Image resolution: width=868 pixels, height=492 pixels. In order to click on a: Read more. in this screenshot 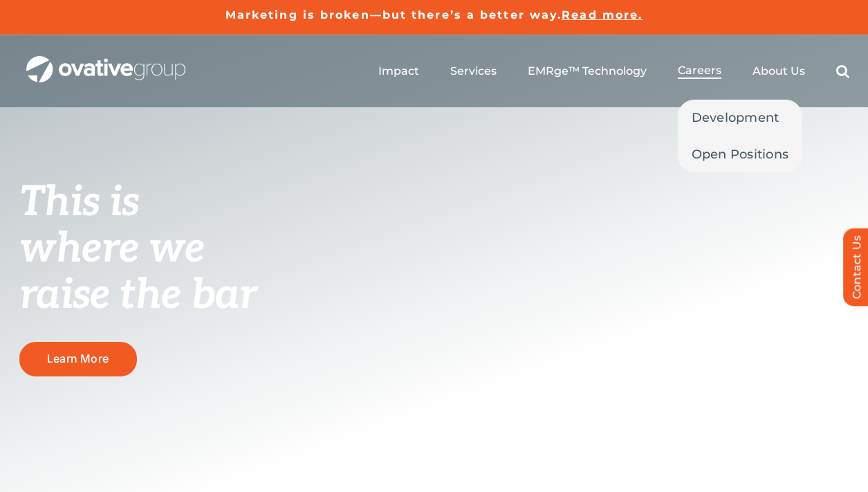, I will do `click(602, 15)`.